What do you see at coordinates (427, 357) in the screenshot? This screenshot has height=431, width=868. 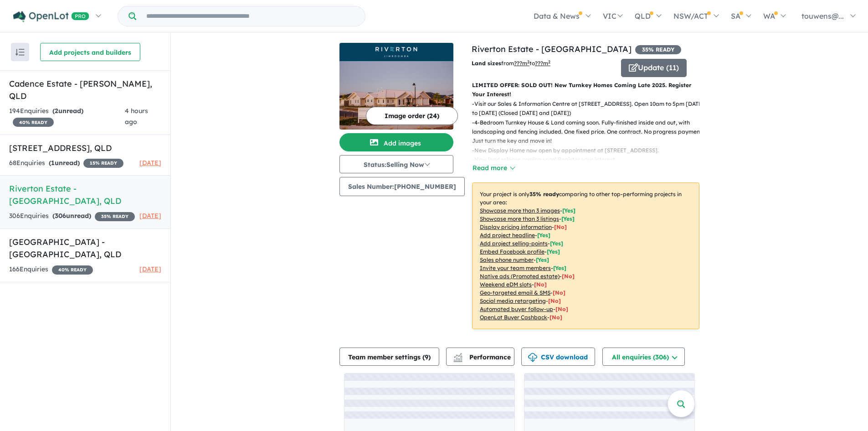 I see `span: 9` at bounding box center [427, 357].